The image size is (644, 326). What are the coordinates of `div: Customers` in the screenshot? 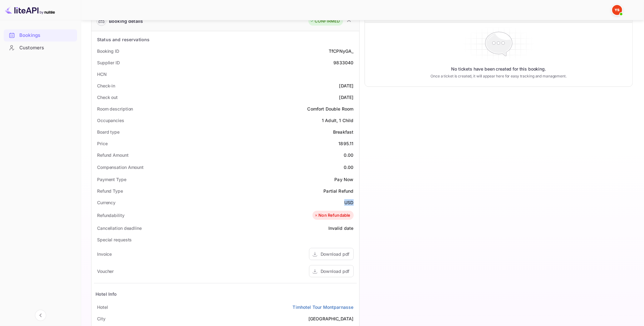 It's located at (40, 48).